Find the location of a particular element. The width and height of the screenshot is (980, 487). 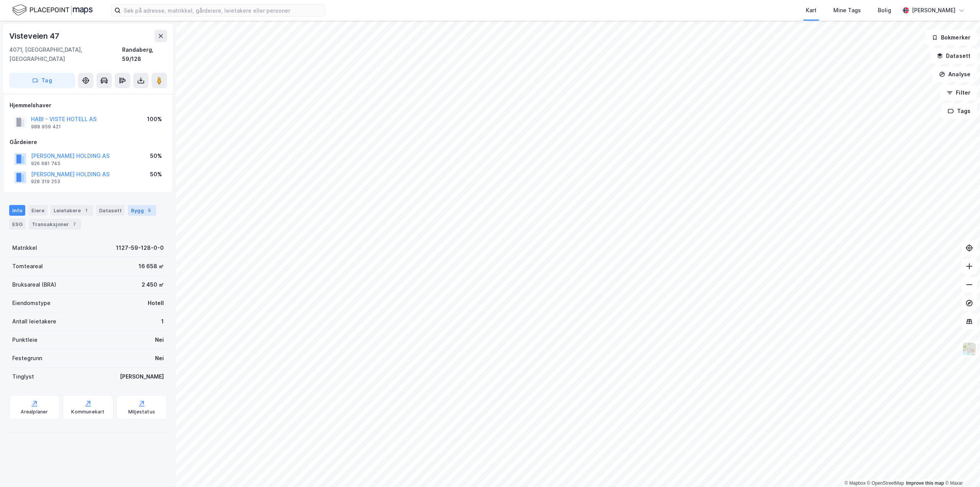

button: Analyse is located at coordinates (955, 74).